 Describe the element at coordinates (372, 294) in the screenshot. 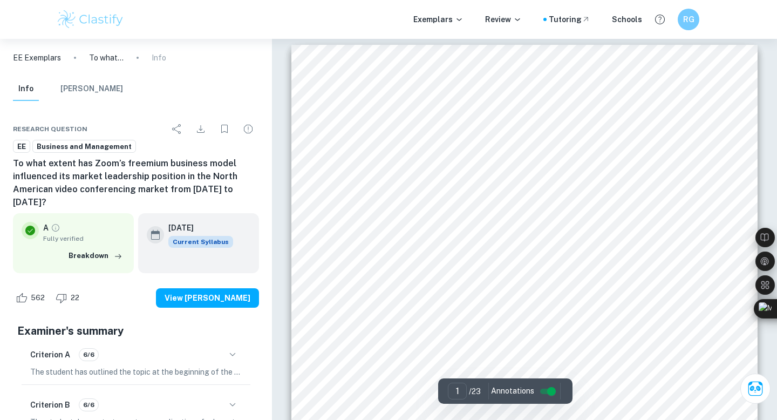

I see `span: Research question:` at that location.